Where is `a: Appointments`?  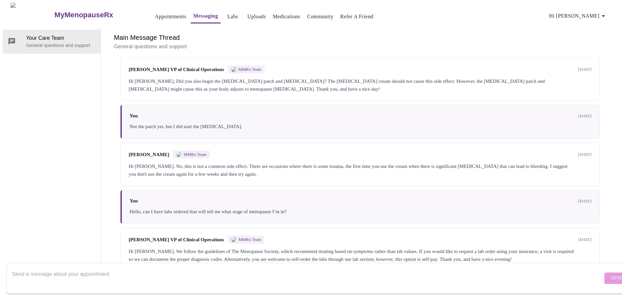
a: Appointments is located at coordinates (171, 17).